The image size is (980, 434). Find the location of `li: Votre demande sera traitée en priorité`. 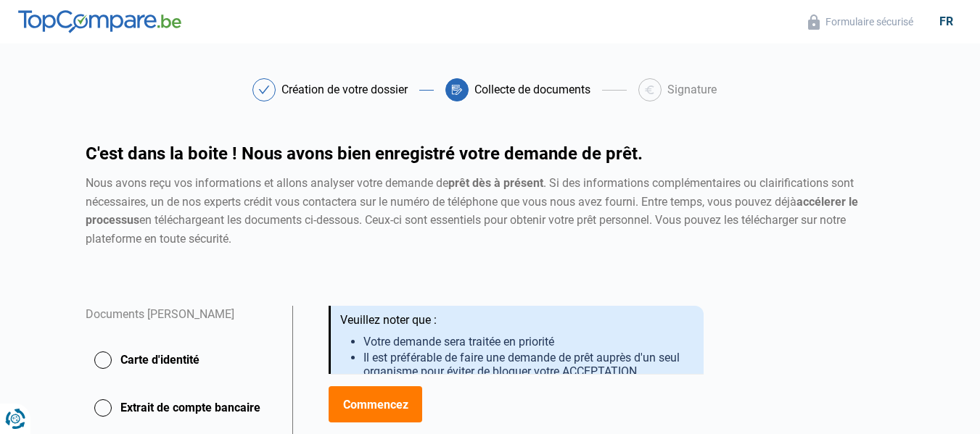

li: Votre demande sera traitée en priorité is located at coordinates (528, 342).